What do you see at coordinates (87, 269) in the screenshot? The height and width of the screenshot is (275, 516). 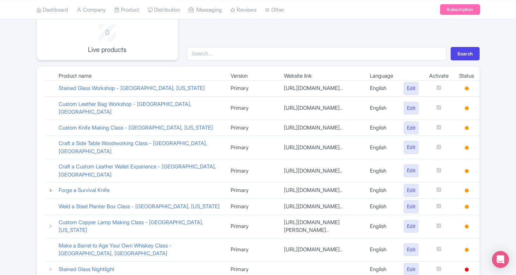 I see `a: Stained Glass Nightlight` at bounding box center [87, 269].